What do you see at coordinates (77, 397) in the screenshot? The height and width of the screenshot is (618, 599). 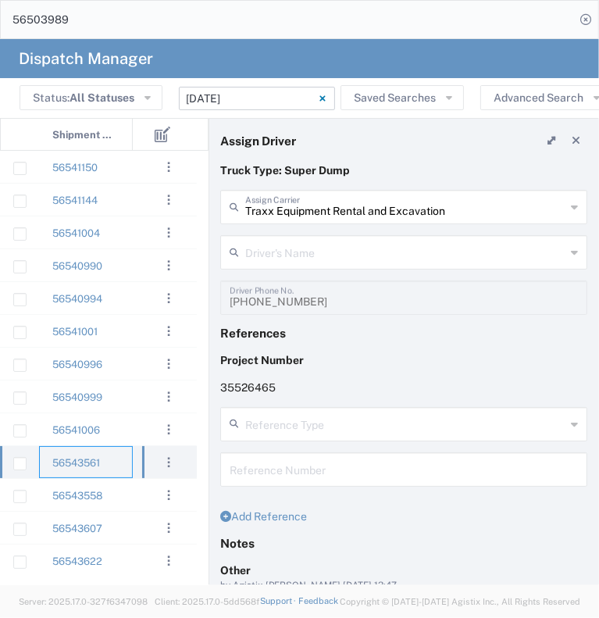 I see `a: 56540999` at bounding box center [77, 397].